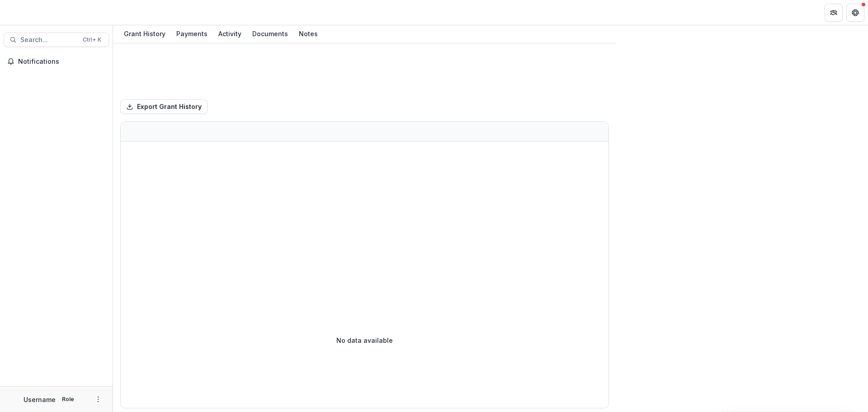 Image resolution: width=868 pixels, height=412 pixels. Describe the element at coordinates (98, 399) in the screenshot. I see `button: More` at that location.